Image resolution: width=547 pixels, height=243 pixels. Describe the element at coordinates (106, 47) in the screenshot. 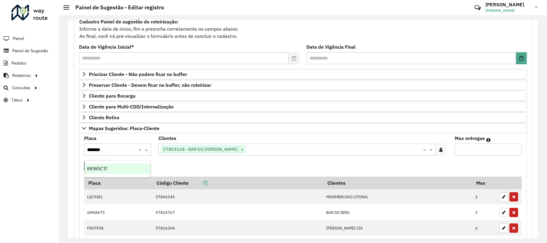

I see `label: Data de Vigência Inicial` at that location.